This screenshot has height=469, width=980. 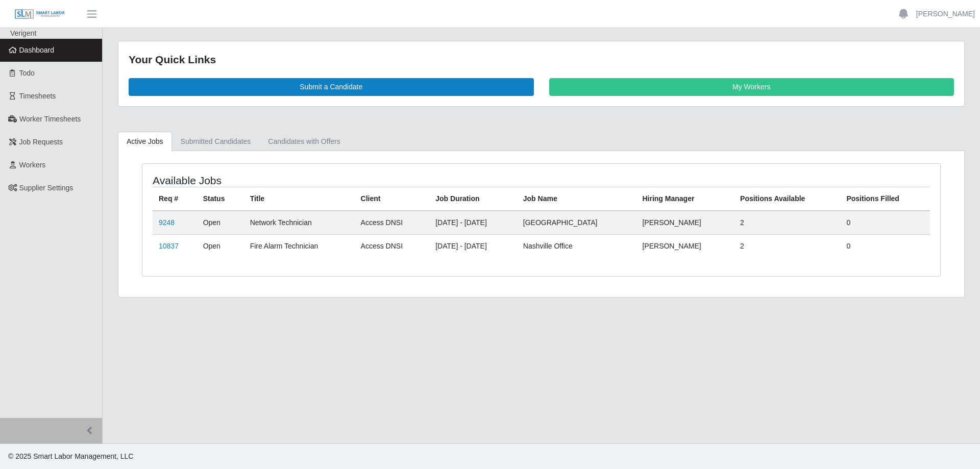 What do you see at coordinates (885, 199) in the screenshot?
I see `th: Positions Filled` at bounding box center [885, 199].